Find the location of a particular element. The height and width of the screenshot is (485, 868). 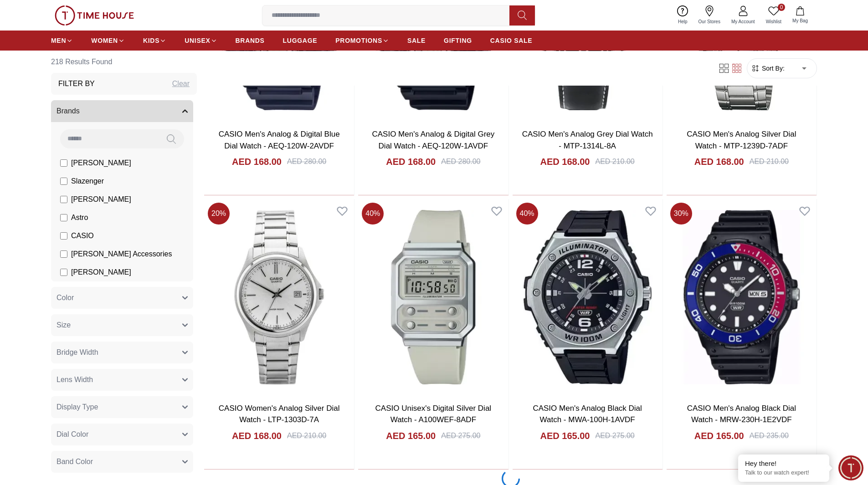

span: 0 is located at coordinates (781, 7).